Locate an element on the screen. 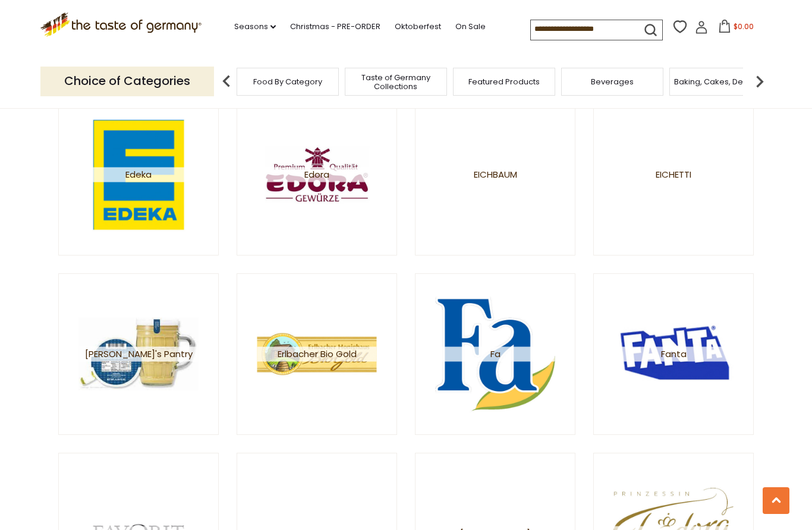 Image resolution: width=812 pixels, height=530 pixels. img: next arrow is located at coordinates (760, 82).